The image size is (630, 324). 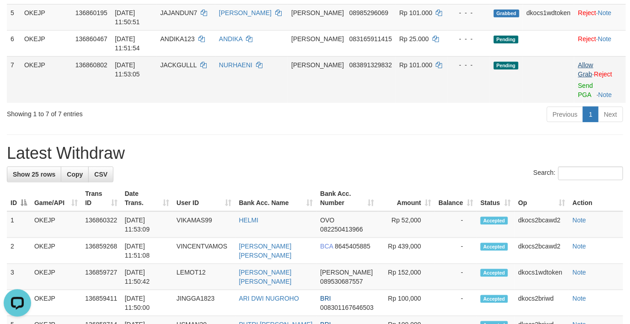 I want to click on td: 5, so click(x=14, y=17).